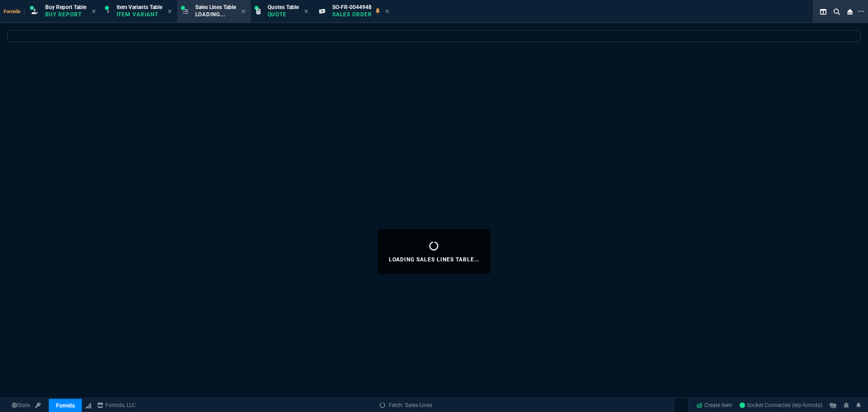  What do you see at coordinates (216, 7) in the screenshot?
I see `span: Sales Lines Table` at bounding box center [216, 7].